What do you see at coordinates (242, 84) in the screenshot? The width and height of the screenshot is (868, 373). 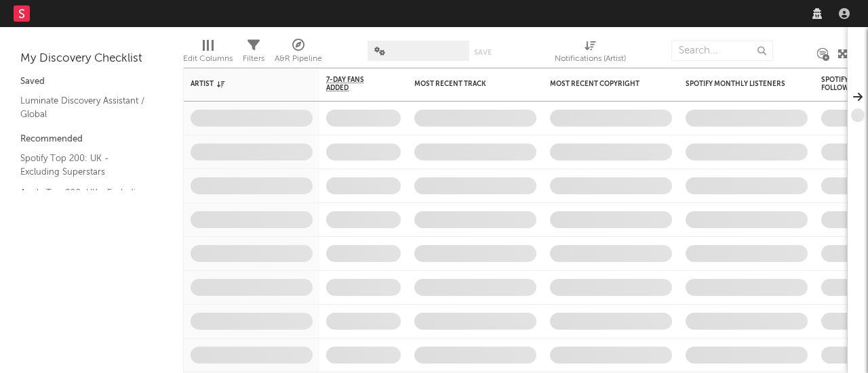 I see `div: Artist` at bounding box center [242, 84].